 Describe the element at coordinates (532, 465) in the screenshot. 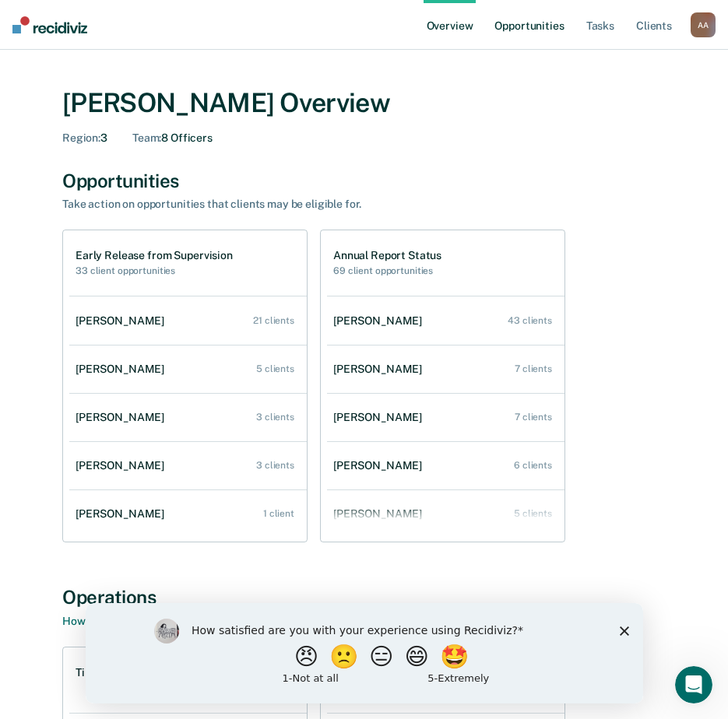

I see `div: 6 clients` at that location.